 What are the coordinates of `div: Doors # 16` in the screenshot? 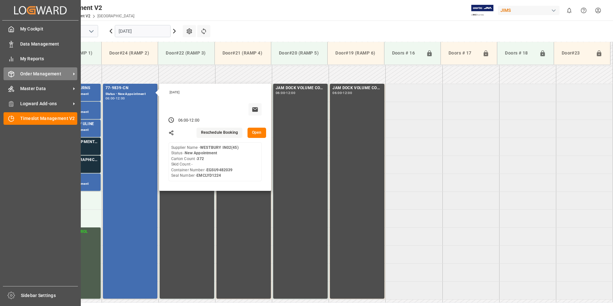 It's located at (407, 53).